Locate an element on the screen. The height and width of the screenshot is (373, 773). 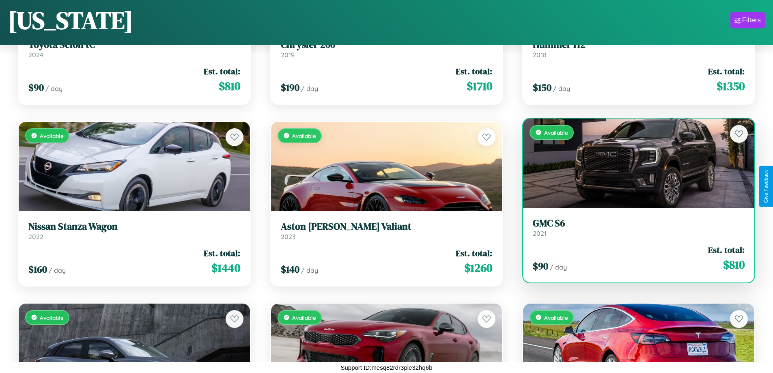
a: Toyota Scion tC2024 is located at coordinates (134, 49).